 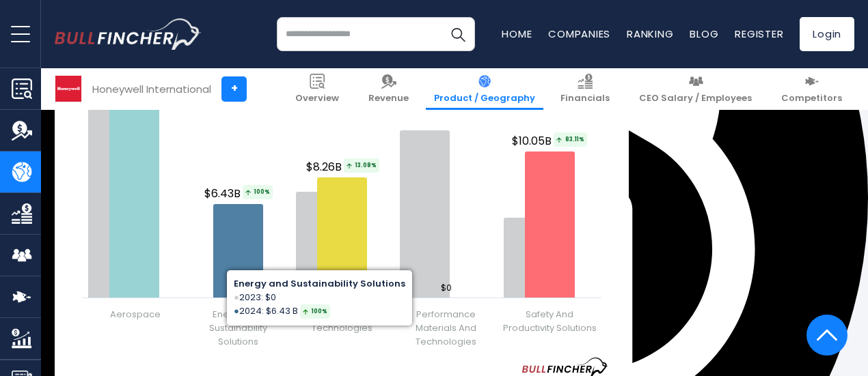 What do you see at coordinates (585, 89) in the screenshot?
I see `a: Financials` at bounding box center [585, 89].